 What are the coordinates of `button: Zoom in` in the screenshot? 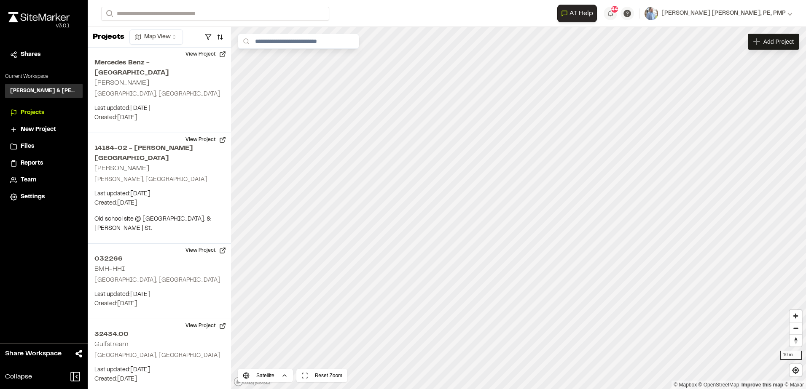 It's located at (795, 316).